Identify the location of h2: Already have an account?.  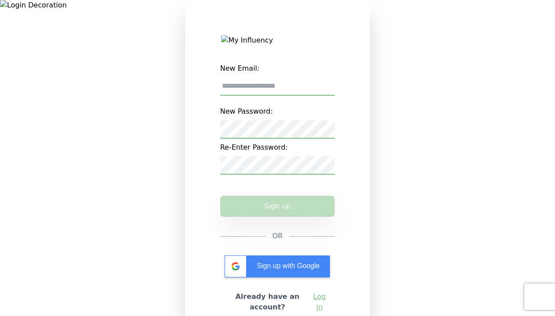
(268, 302).